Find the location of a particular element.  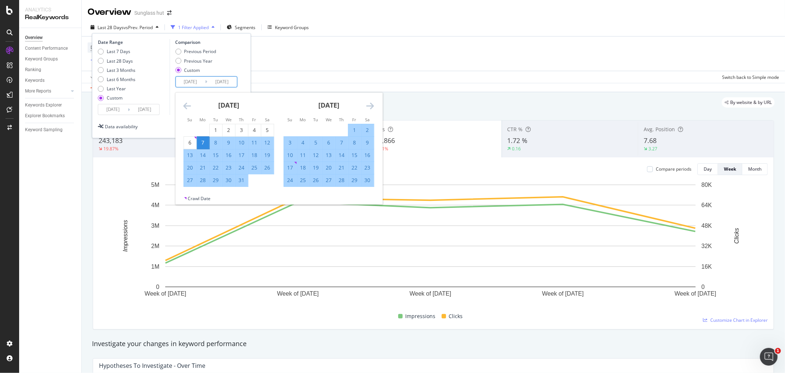

div: Overview is located at coordinates (109, 12).